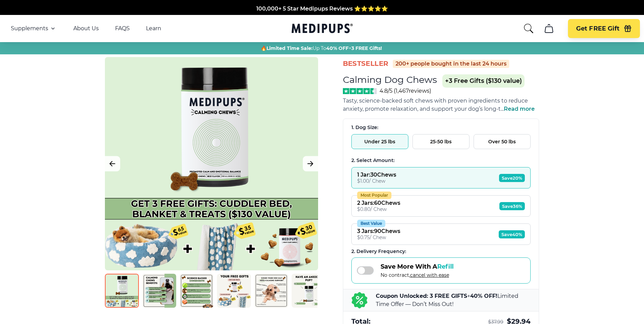 The width and height of the screenshot is (644, 324). Describe the element at coordinates (453, 300) in the screenshot. I see `p: + Limited Time Offer — Don’t Miss Out!` at that location.